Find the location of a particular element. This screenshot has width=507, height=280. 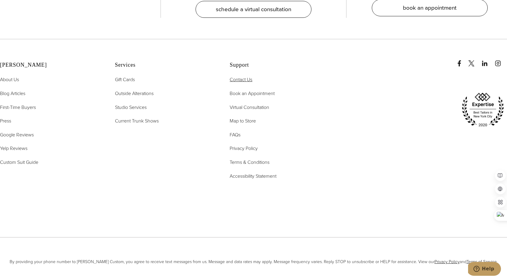

span: Current Trunk Shows is located at coordinates (137, 121).